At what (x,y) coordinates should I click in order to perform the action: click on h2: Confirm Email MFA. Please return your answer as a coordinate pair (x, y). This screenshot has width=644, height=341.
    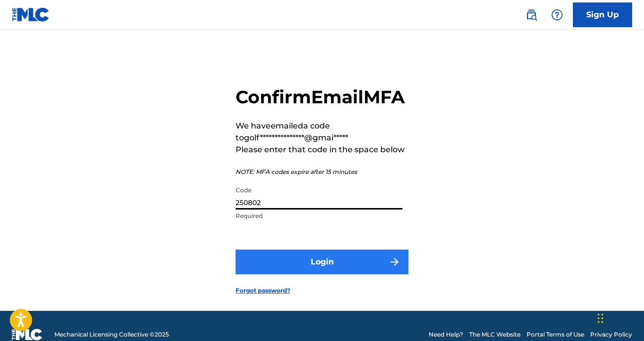
    Looking at the image, I should click on (322, 97).